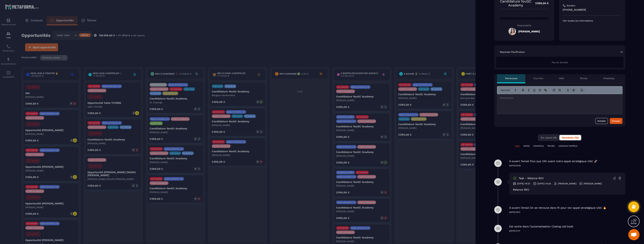 Image resolution: width=644 pixels, height=244 pixels. What do you see at coordinates (531, 178) in the screenshot?
I see `p: task - Relance RDV` at bounding box center [531, 178].